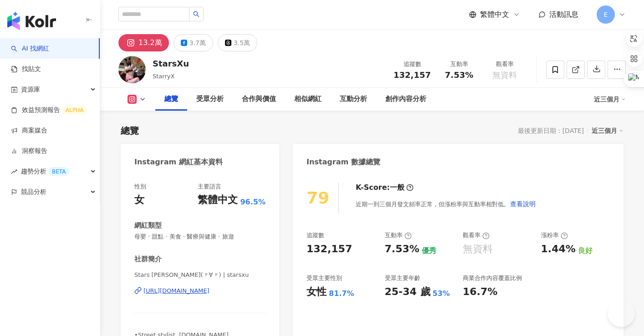  I want to click on span: search, so click(196, 14).